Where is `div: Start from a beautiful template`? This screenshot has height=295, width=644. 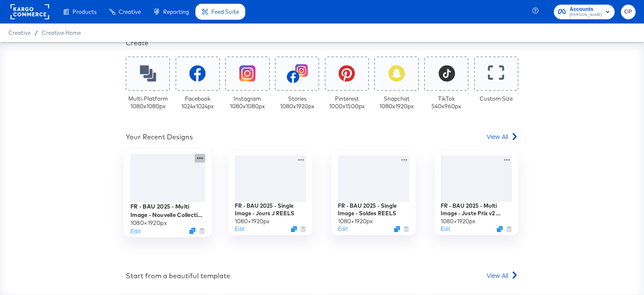 div: Start from a beautiful template is located at coordinates (177, 276).